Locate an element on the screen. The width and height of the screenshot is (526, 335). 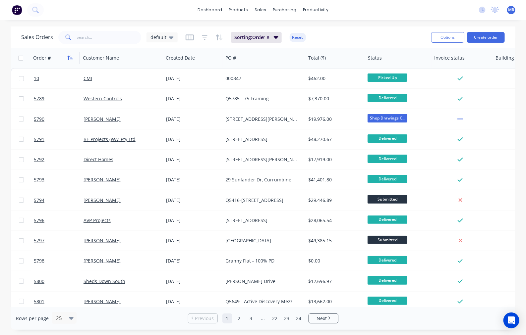
div: Customer Name is located at coordinates (101, 58).